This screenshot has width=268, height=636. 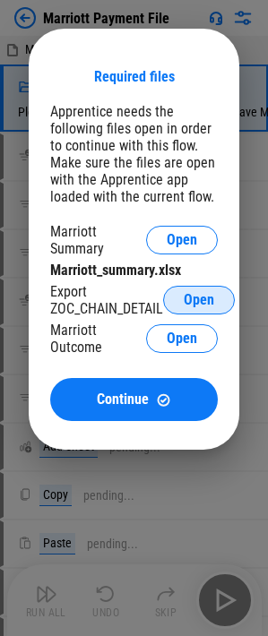 What do you see at coordinates (133, 399) in the screenshot?
I see `button: ContinueContinue` at bounding box center [133, 399].